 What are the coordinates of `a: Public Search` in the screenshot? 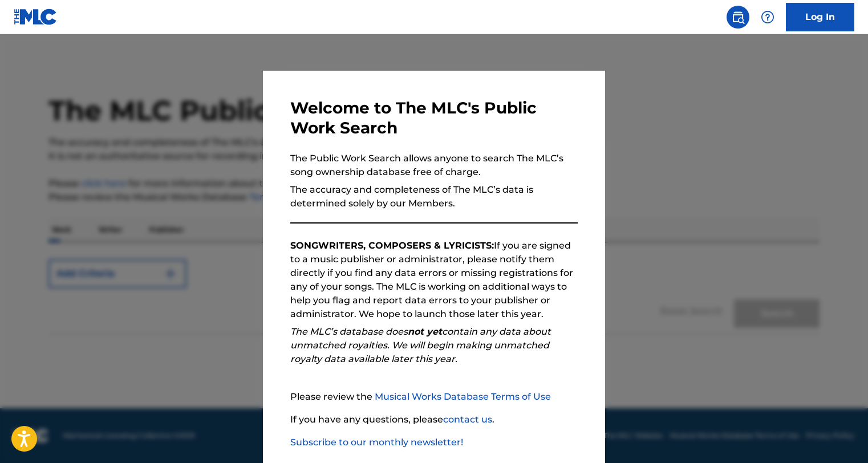 It's located at (738, 17).